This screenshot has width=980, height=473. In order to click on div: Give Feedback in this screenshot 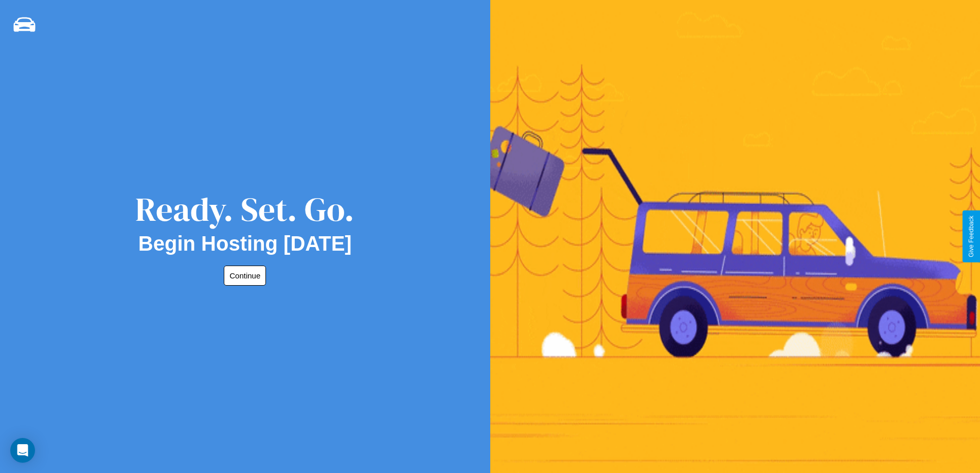, I will do `click(970, 236)`.